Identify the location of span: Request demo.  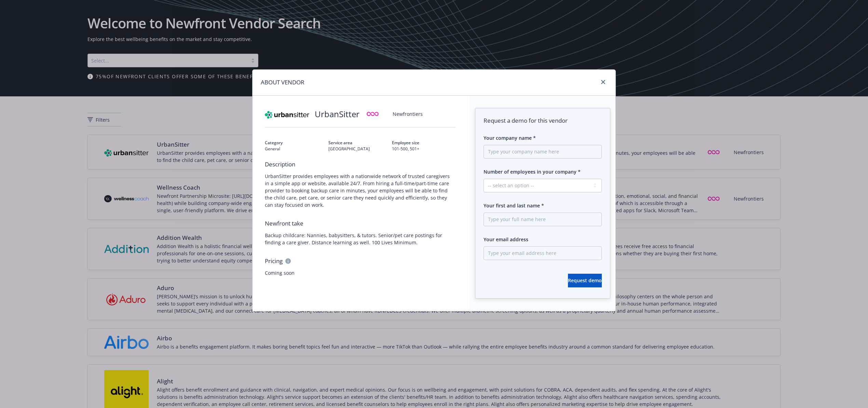
(585, 280).